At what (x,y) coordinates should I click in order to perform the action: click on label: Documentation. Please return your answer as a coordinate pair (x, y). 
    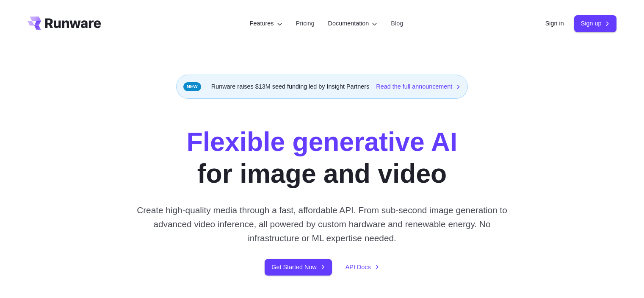
    Looking at the image, I should click on (353, 23).